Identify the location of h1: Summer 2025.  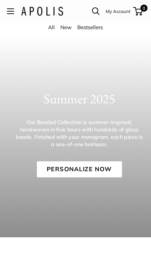
(79, 98).